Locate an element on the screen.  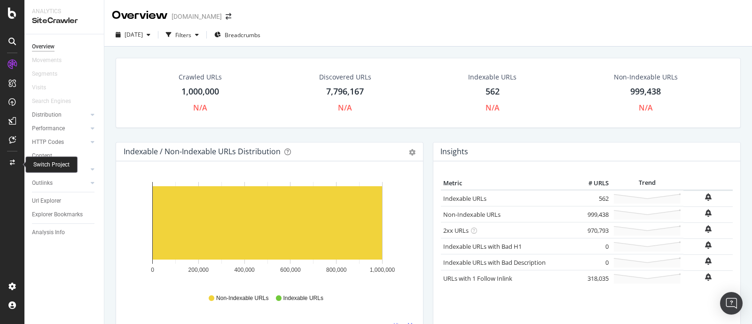
a: Overview is located at coordinates (64, 47).